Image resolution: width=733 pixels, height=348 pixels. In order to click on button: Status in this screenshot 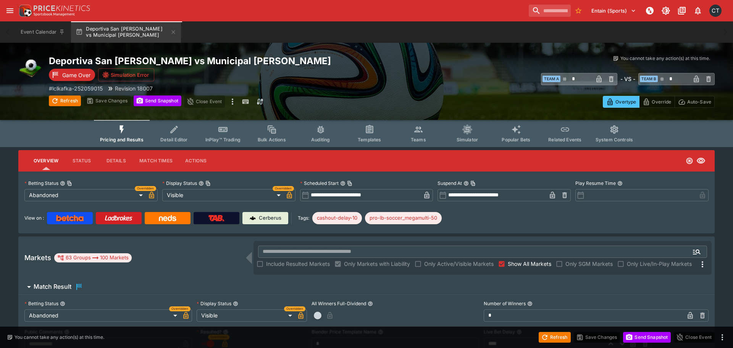, I will do `click(82, 161)`.